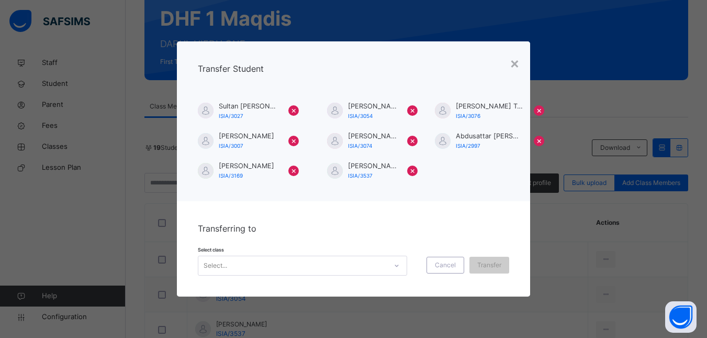 The height and width of the screenshot is (338, 707). I want to click on div: Select..., so click(215, 265).